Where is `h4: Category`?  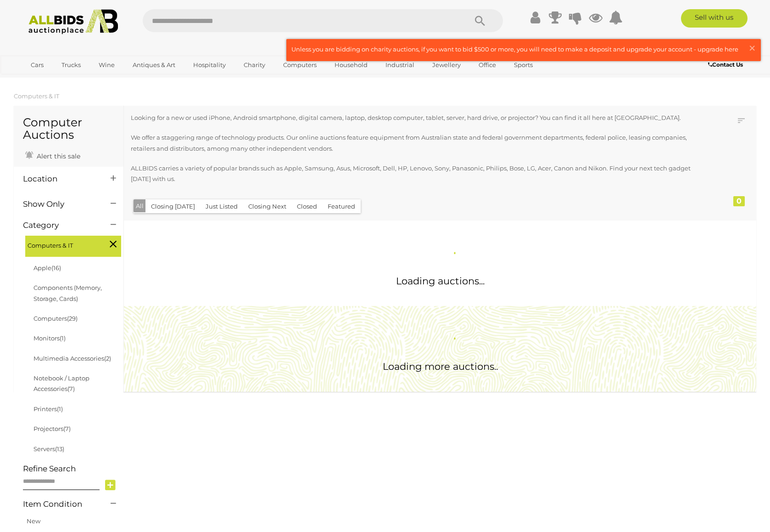 h4: Category is located at coordinates (59, 225).